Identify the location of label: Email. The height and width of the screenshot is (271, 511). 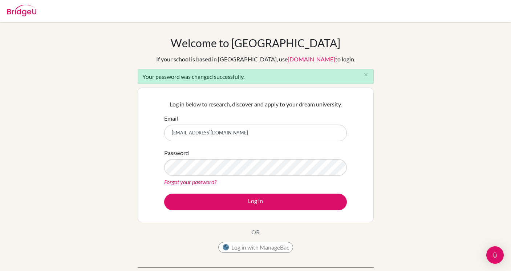
(171, 118).